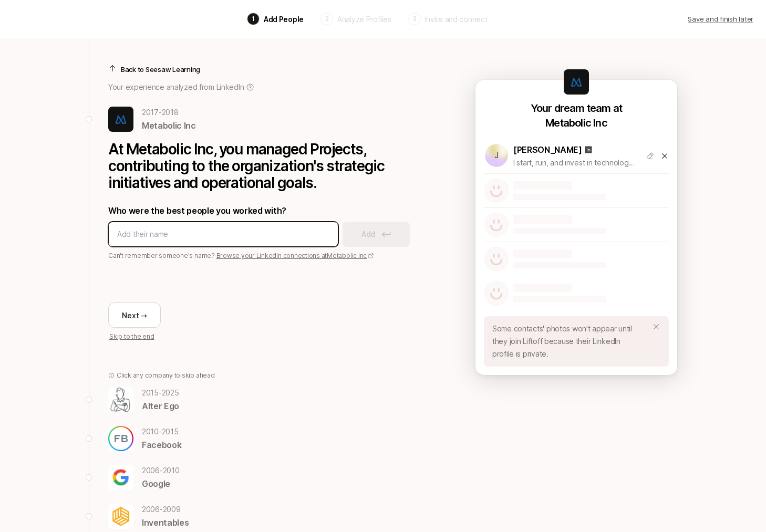  Describe the element at coordinates (176, 87) in the screenshot. I see `p: Your experience analyzed from LinkedIn` at that location.